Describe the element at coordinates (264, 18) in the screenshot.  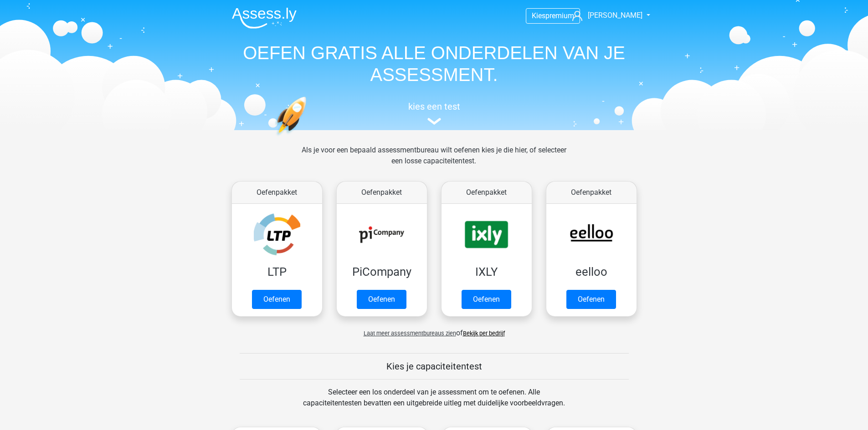
I see `img: Assessly` at that location.